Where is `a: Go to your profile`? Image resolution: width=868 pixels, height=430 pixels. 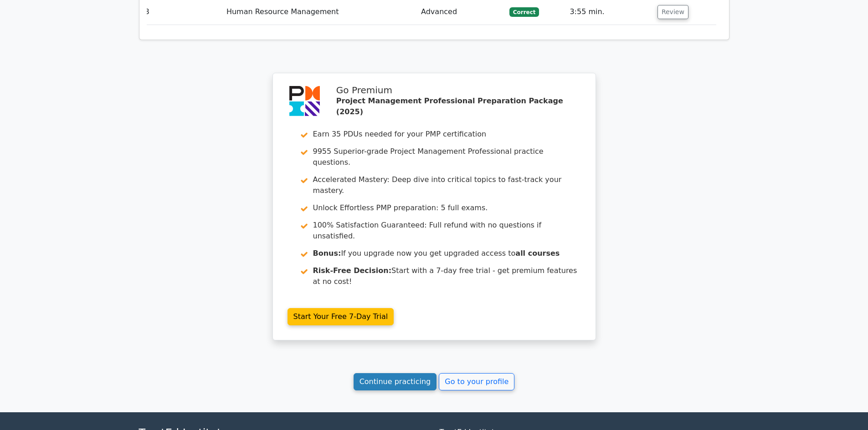 a: Go to your profile is located at coordinates (477, 382).